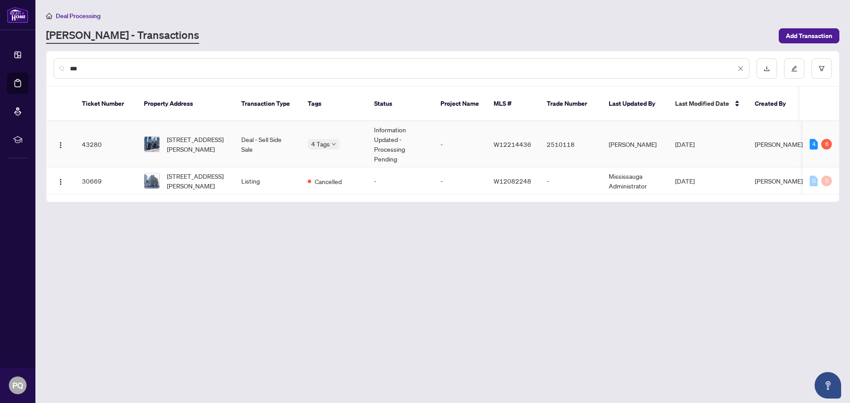 The height and width of the screenshot is (403, 850). What do you see at coordinates (400, 144) in the screenshot?
I see `td: Information Updated - Processing Pending` at bounding box center [400, 144].